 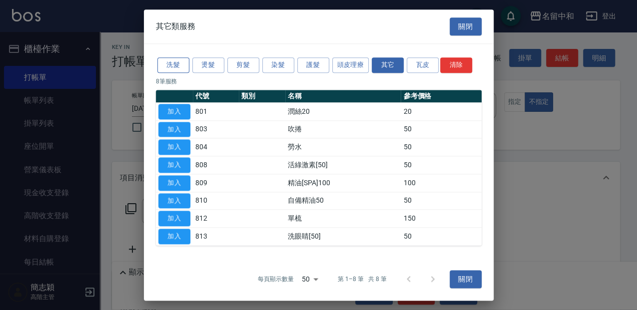 I want to click on td: 150, so click(x=441, y=219).